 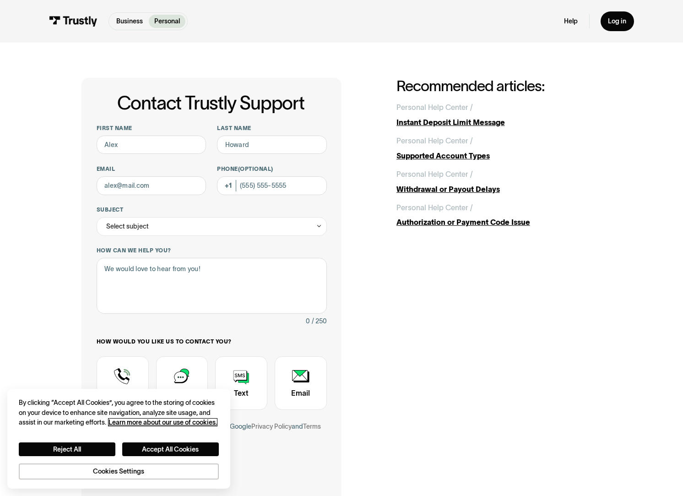 What do you see at coordinates (212, 342) in the screenshot?
I see `label: How would you like us to contact you?` at bounding box center [212, 342].